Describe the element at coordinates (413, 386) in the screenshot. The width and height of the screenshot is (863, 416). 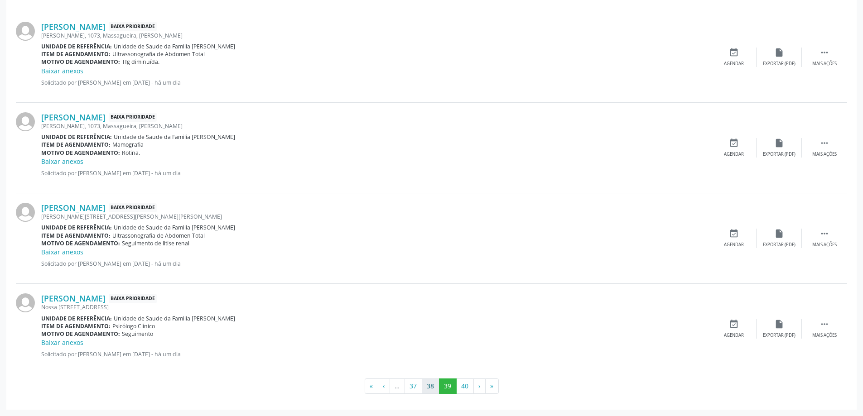
I see `button: Go to page 37` at that location.